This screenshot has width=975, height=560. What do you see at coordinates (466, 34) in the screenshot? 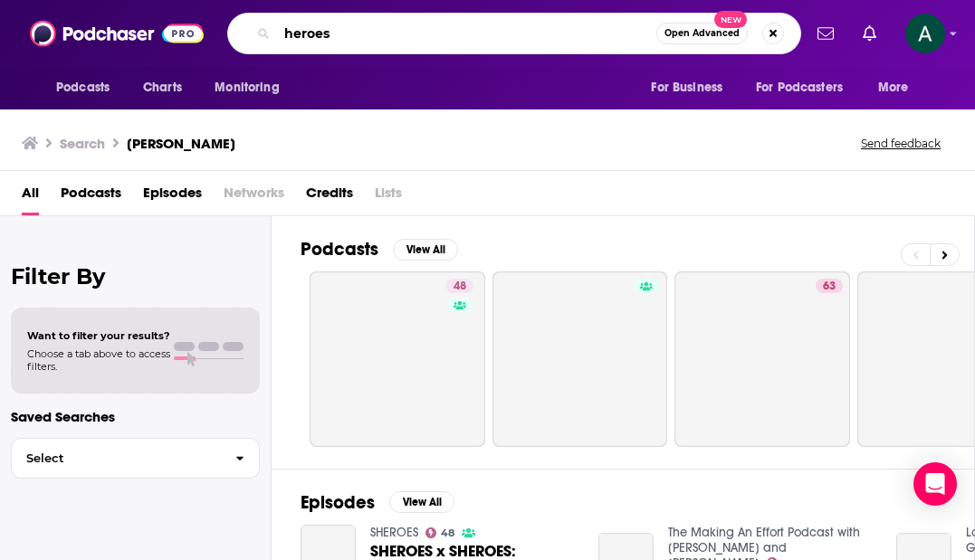
I see `input: Search podcasts, credits, & more...` at bounding box center [466, 34].